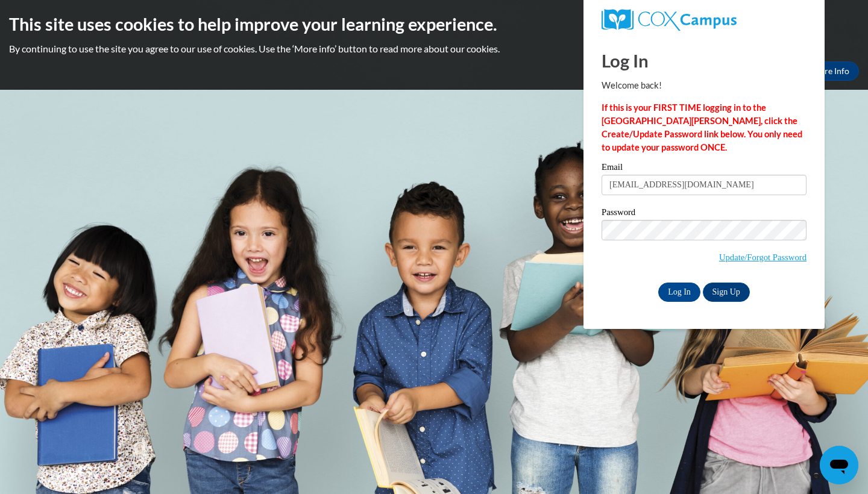  I want to click on label: Password, so click(704, 214).